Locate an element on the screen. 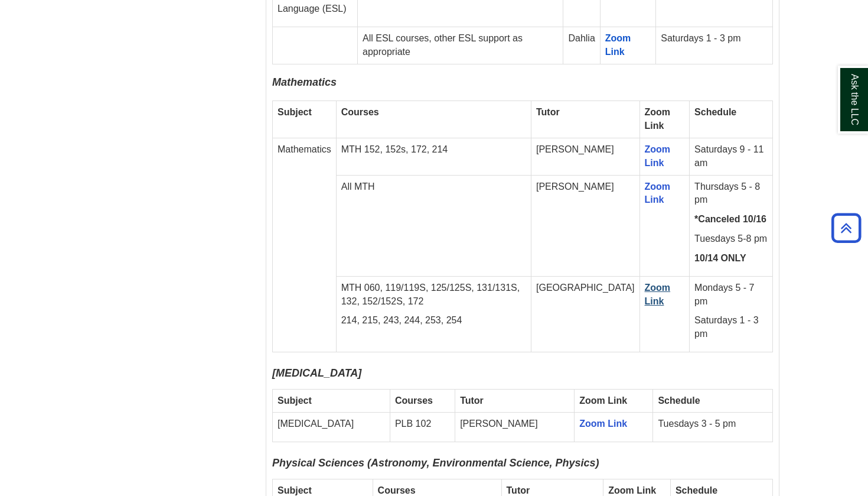  td: Mathematics is located at coordinates (305, 245).